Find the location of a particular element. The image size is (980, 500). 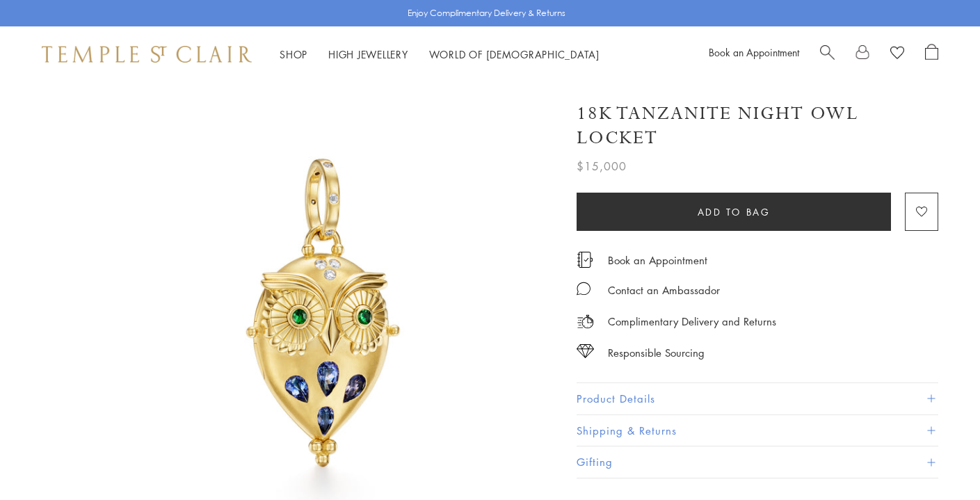

a: Open Shopping Bag is located at coordinates (931, 54).